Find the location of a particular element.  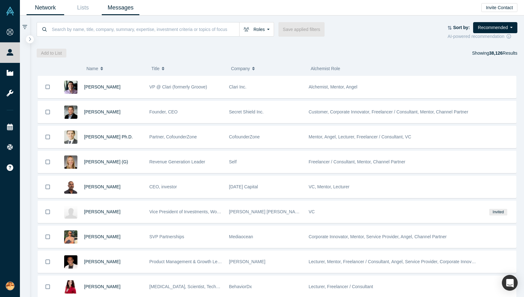

img: Mike Sutherland's Profile Image is located at coordinates (71, 87).